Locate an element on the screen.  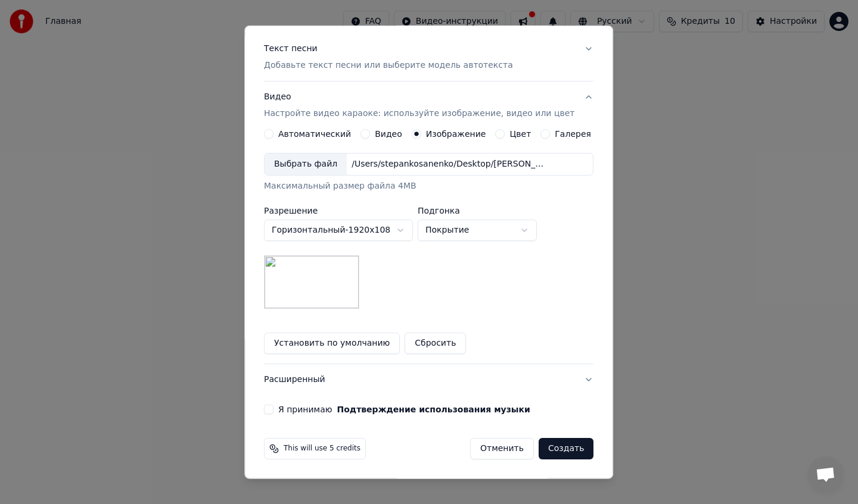
button: ВидеоНастройте видео караоке: используйте изображение, видео или цвет is located at coordinates (428, 106).